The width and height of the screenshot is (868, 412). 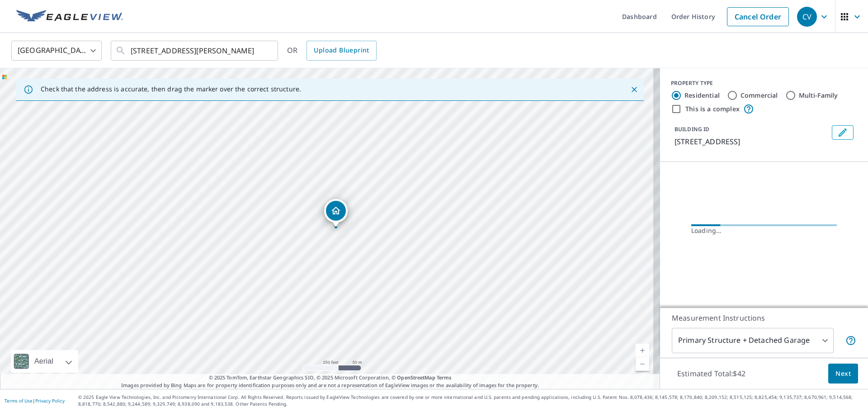 I want to click on label: Multi-Family, so click(x=818, y=95).